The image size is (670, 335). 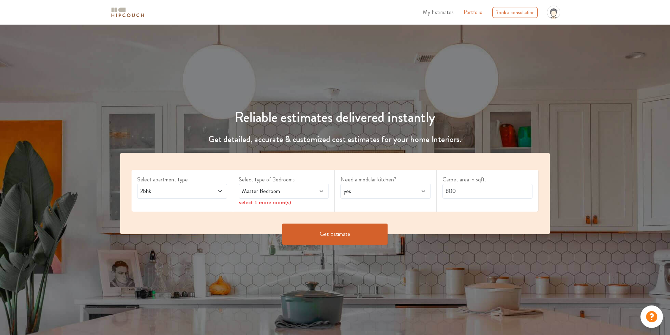 What do you see at coordinates (473, 12) in the screenshot?
I see `a: Portfolio` at bounding box center [473, 12].